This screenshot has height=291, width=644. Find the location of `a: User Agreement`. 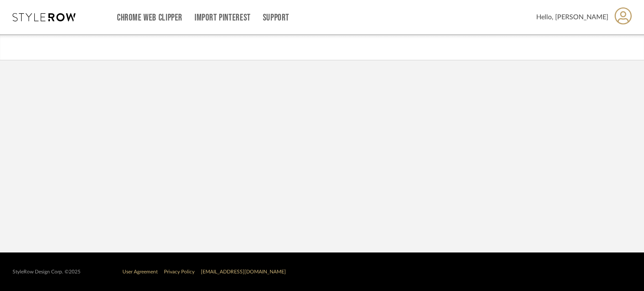

a: User Agreement is located at coordinates (140, 271).